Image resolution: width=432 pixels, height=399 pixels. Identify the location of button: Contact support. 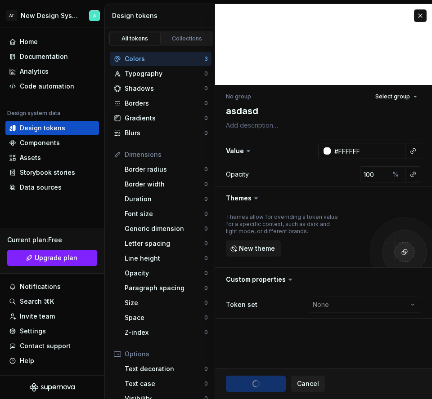
(52, 346).